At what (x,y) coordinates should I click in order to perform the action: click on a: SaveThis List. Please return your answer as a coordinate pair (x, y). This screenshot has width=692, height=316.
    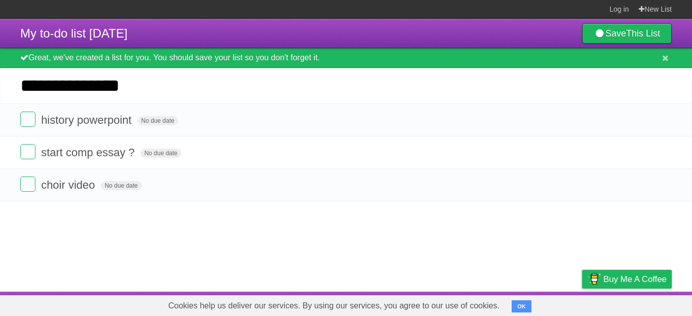
    Looking at the image, I should click on (627, 33).